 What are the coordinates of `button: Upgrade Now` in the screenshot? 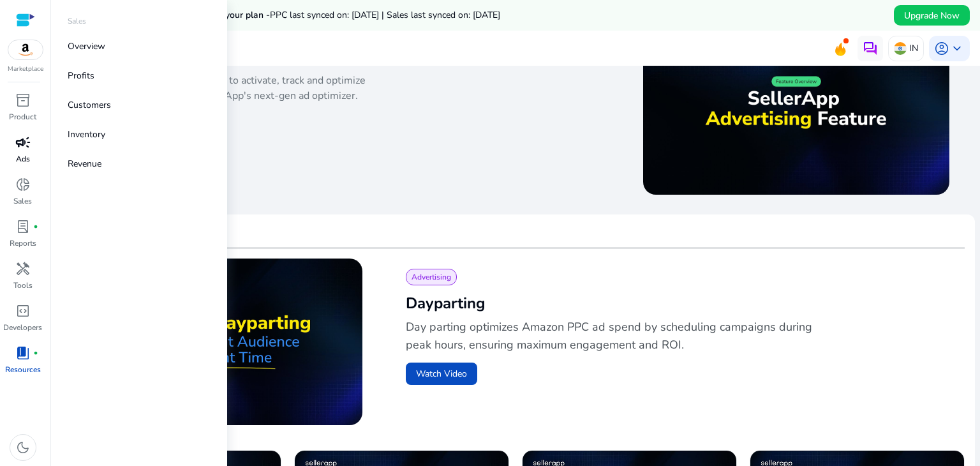 It's located at (932, 15).